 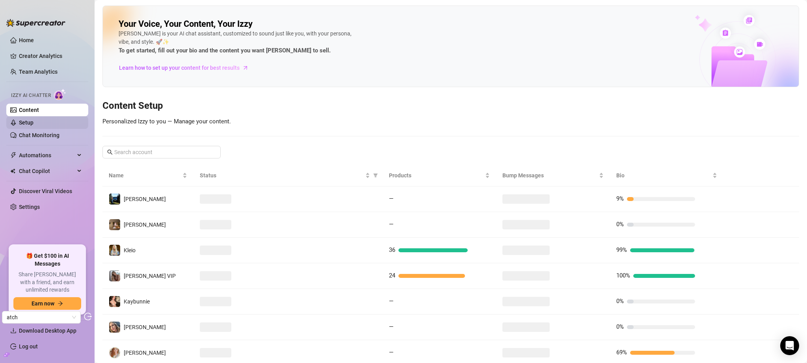 What do you see at coordinates (60, 94) in the screenshot?
I see `img: AI Chatter` at bounding box center [60, 94].